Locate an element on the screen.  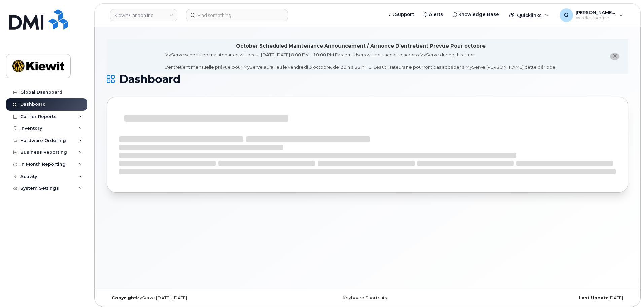
button: close notification is located at coordinates (615, 56).